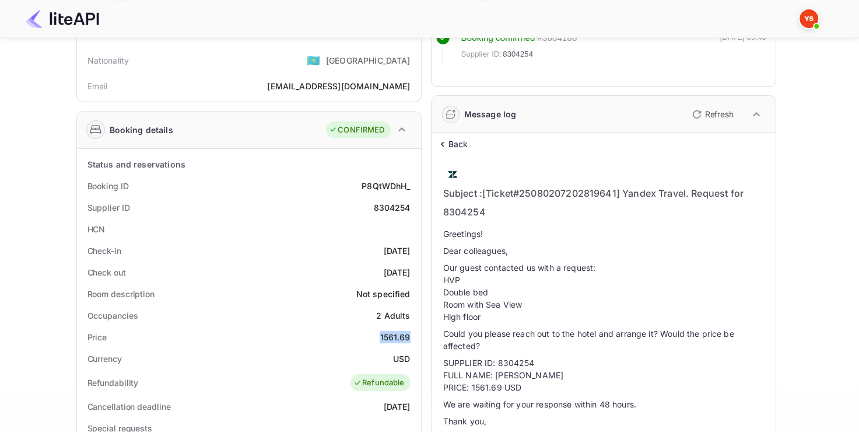 This screenshot has height=432, width=859. Describe the element at coordinates (104, 250) in the screenshot. I see `div: Check-in` at that location.